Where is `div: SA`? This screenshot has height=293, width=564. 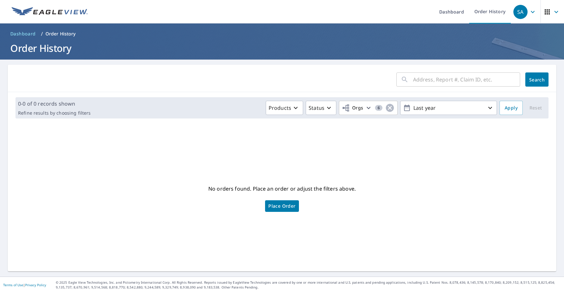 div: SA is located at coordinates (521, 12).